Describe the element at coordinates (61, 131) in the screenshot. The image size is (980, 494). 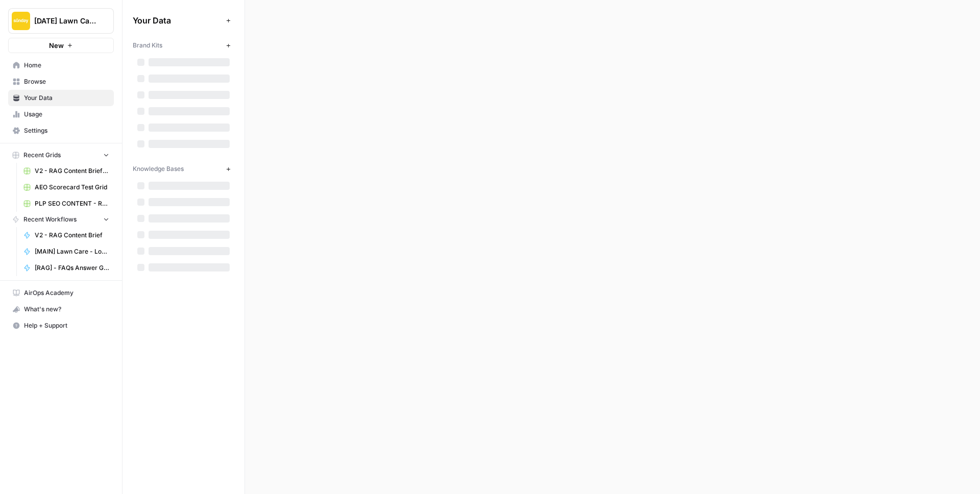
I see `a: Settings` at that location.